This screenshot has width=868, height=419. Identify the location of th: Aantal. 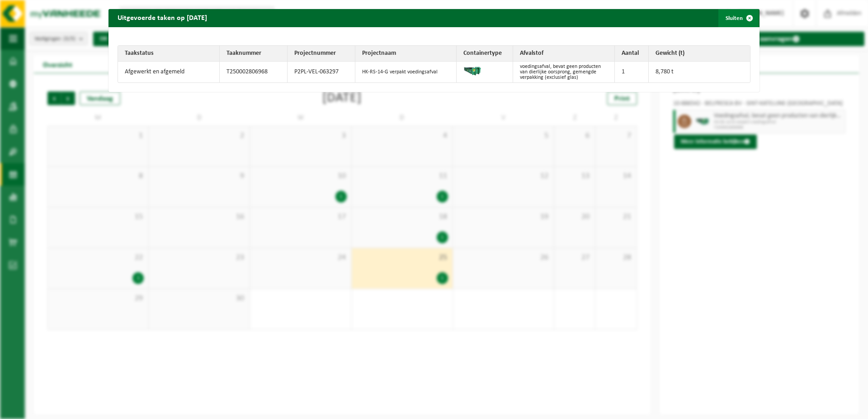
(632, 53).